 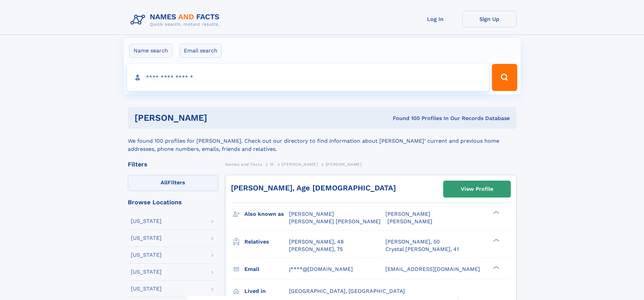 What do you see at coordinates (477, 189) in the screenshot?
I see `div: View Profile` at bounding box center [477, 189].